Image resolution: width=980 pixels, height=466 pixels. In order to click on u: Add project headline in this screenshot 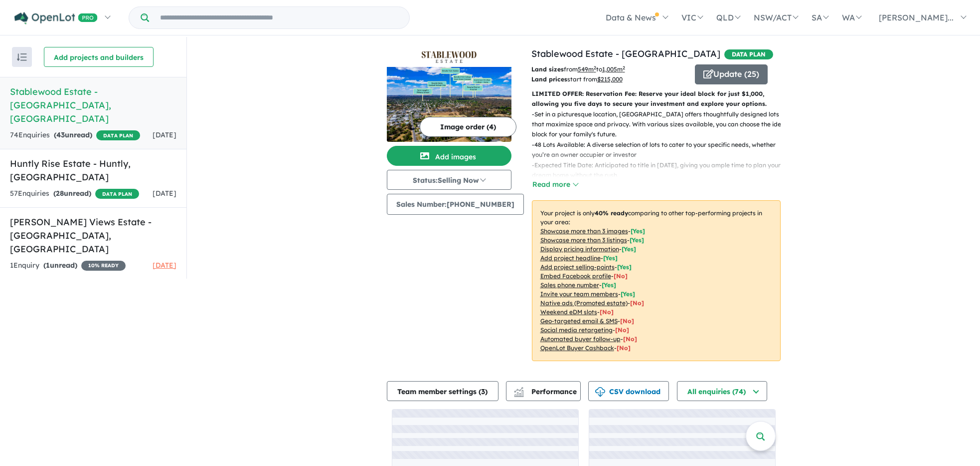, I will do `click(571, 257)`.